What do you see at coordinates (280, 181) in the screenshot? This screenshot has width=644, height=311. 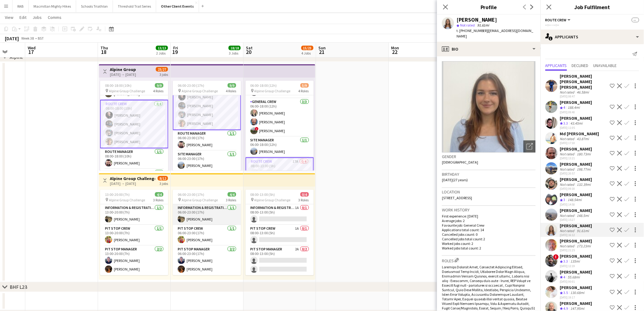 I see `app-card-role: Route Crew17A0/408:00-13:00 (5h)` at bounding box center [280, 181].